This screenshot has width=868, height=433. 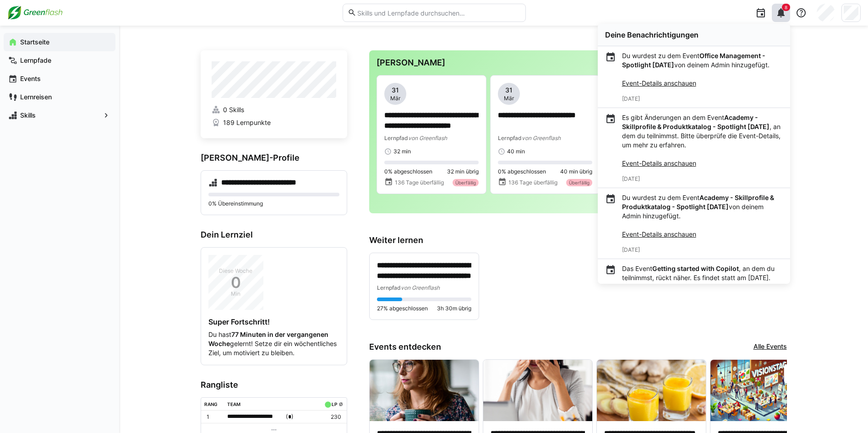 What do you see at coordinates (274, 322) in the screenshot?
I see `h4: Super Fortschritt!` at bounding box center [274, 322].